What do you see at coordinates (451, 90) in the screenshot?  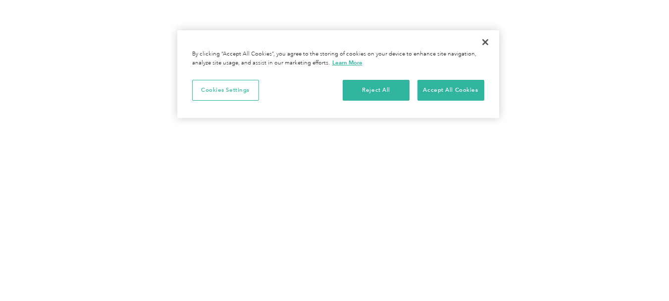 I see `button: Accept All Cookies` at bounding box center [451, 90].